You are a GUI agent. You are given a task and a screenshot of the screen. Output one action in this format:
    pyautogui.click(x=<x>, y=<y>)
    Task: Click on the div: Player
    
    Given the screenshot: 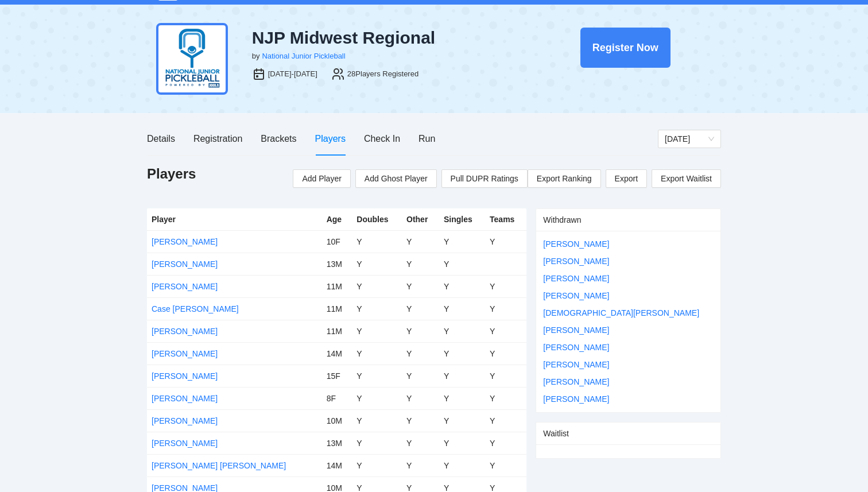 What is the action you would take?
    pyautogui.click(x=234, y=219)
    